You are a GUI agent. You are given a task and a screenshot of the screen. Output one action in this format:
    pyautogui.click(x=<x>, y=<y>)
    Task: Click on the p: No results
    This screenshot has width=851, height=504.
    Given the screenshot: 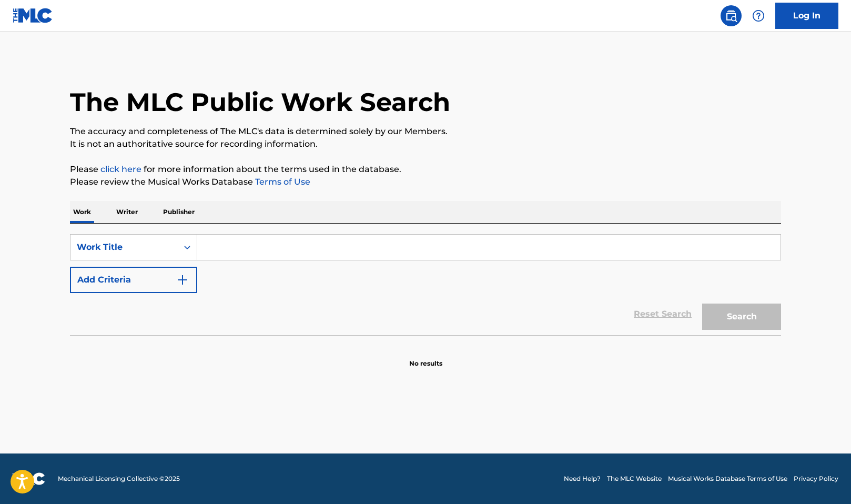 What is the action you would take?
    pyautogui.click(x=426, y=357)
    